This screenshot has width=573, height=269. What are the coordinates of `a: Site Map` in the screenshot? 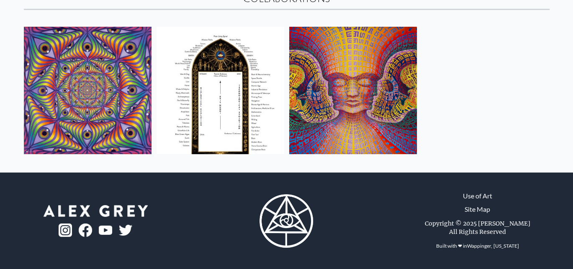 It's located at (477, 210).